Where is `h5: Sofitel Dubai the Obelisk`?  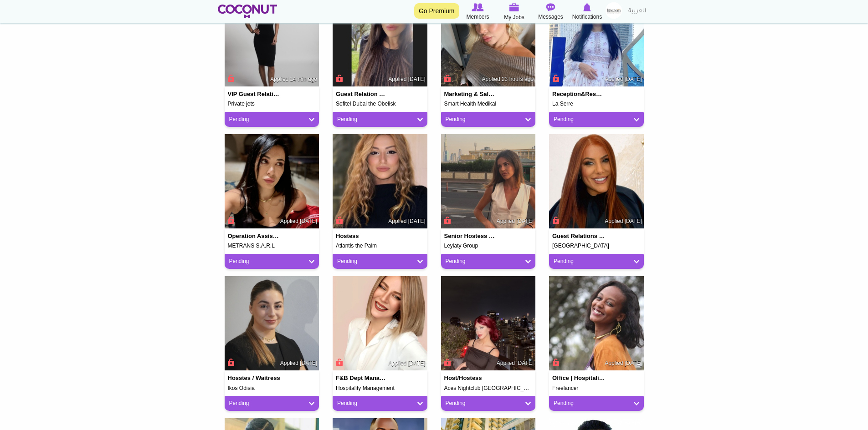 h5: Sofitel Dubai the Obelisk is located at coordinates (380, 104).